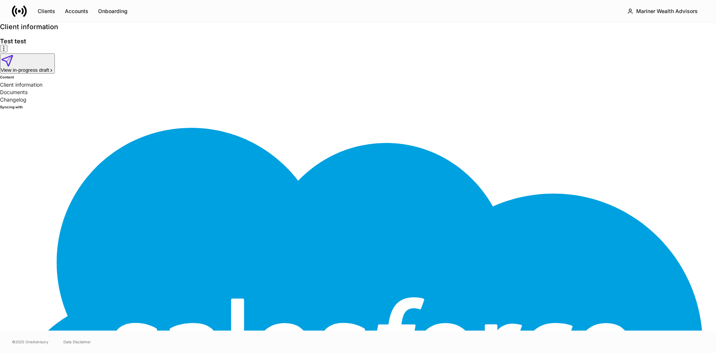 This screenshot has height=353, width=716. Describe the element at coordinates (113, 11) in the screenshot. I see `button: Onboarding` at that location.